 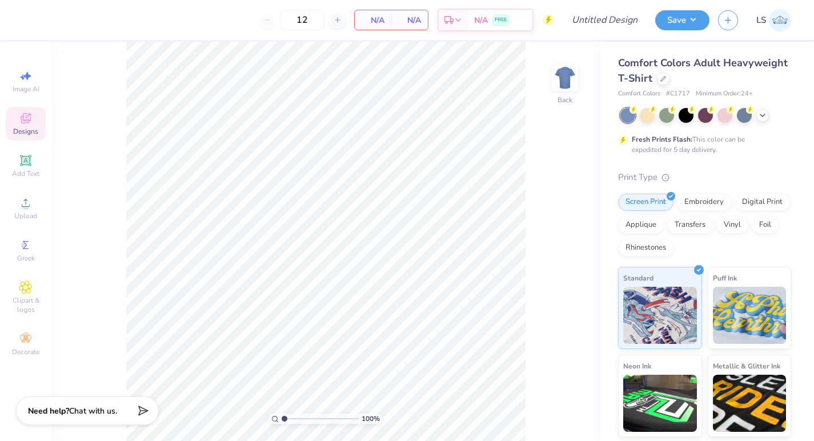 What do you see at coordinates (646, 202) in the screenshot?
I see `div: Screen Print` at bounding box center [646, 202].